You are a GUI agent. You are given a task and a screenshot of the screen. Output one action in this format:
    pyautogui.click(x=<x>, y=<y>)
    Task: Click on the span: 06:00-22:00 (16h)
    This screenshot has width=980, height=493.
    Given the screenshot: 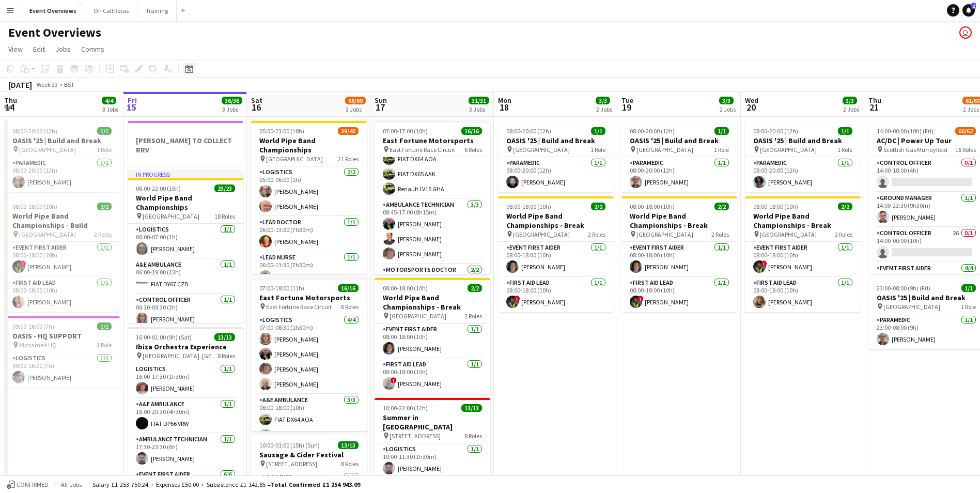 What is the action you would take?
    pyautogui.click(x=158, y=188)
    